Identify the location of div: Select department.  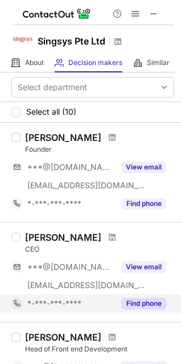
(52, 87).